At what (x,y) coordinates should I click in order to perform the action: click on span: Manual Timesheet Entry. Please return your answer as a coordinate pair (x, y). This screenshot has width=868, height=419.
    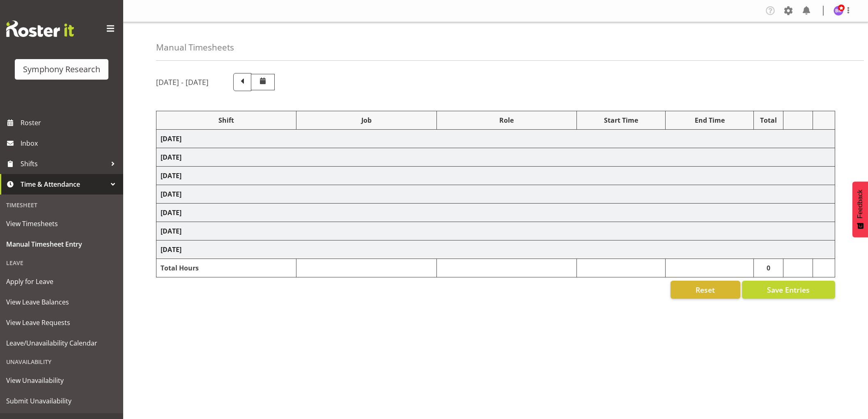
    Looking at the image, I should click on (62, 244).